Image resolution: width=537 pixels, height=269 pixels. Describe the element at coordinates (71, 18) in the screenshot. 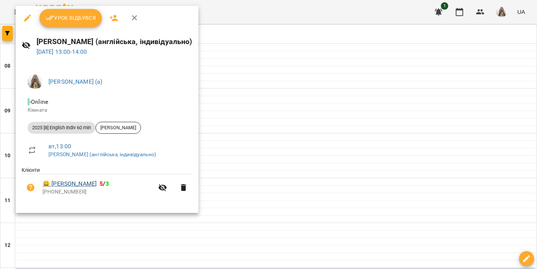

I see `button: Урок відбувся` at that location.